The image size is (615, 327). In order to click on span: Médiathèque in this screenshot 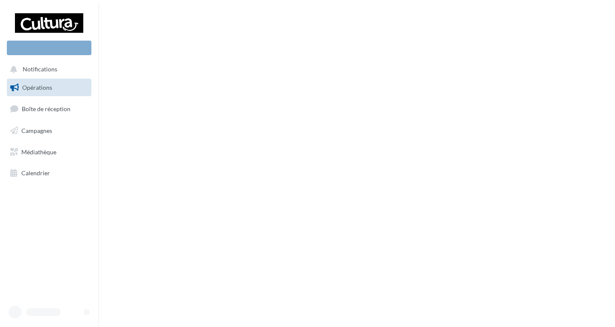, I will do `click(39, 151)`.